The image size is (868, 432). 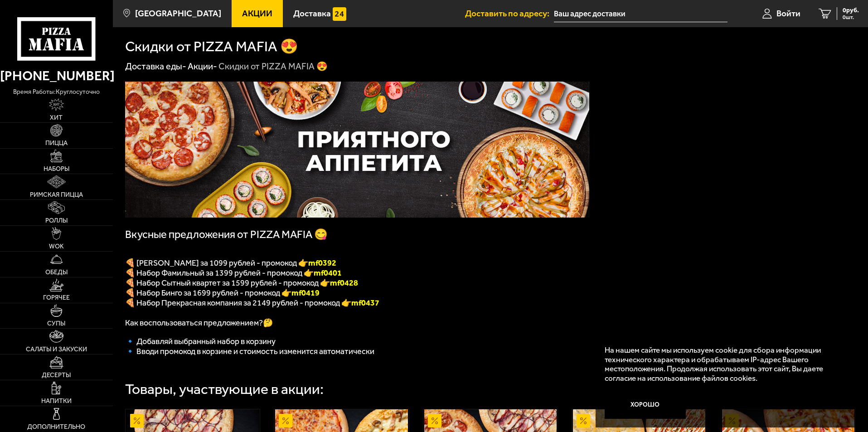 What do you see at coordinates (257, 13) in the screenshot?
I see `span: Акции` at bounding box center [257, 13].